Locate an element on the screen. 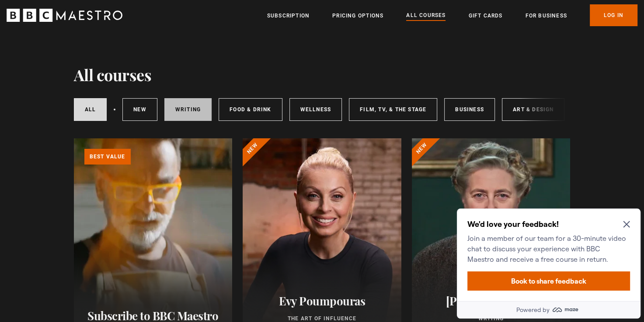 This screenshot has height=322, width=644. a: Film, TV, & The Stage is located at coordinates (393, 109).